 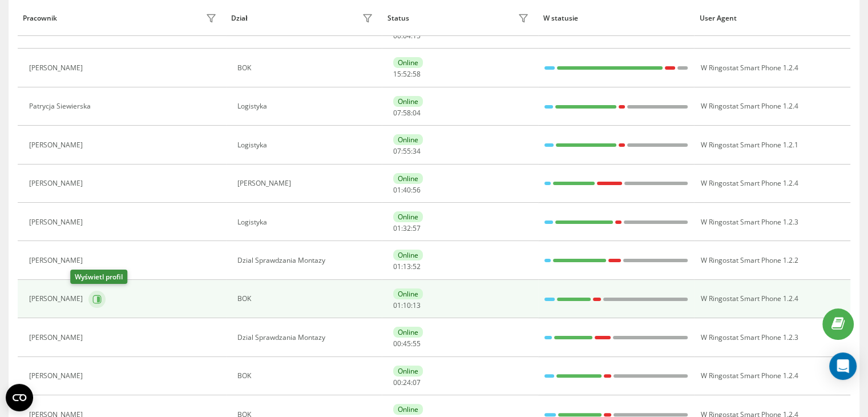 I want to click on span: 40, so click(x=407, y=189).